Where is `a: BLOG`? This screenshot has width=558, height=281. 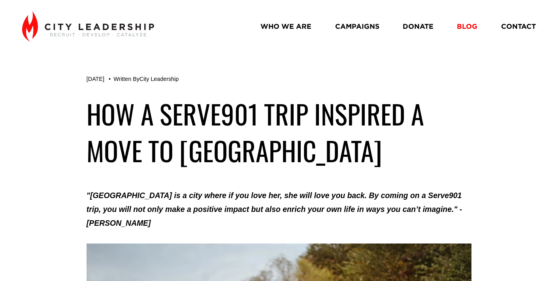
a: BLOG is located at coordinates (467, 26).